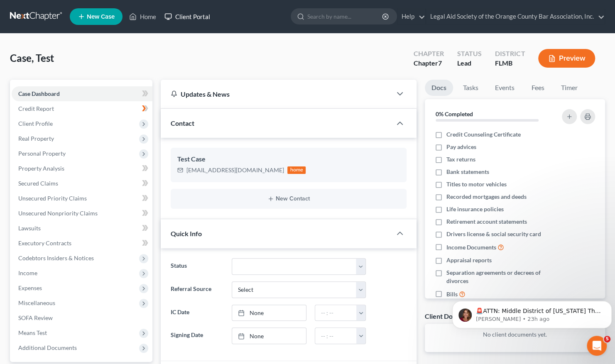 This screenshot has width=615, height=364. What do you see at coordinates (35, 318) in the screenshot?
I see `span: SOFA Review` at bounding box center [35, 318].